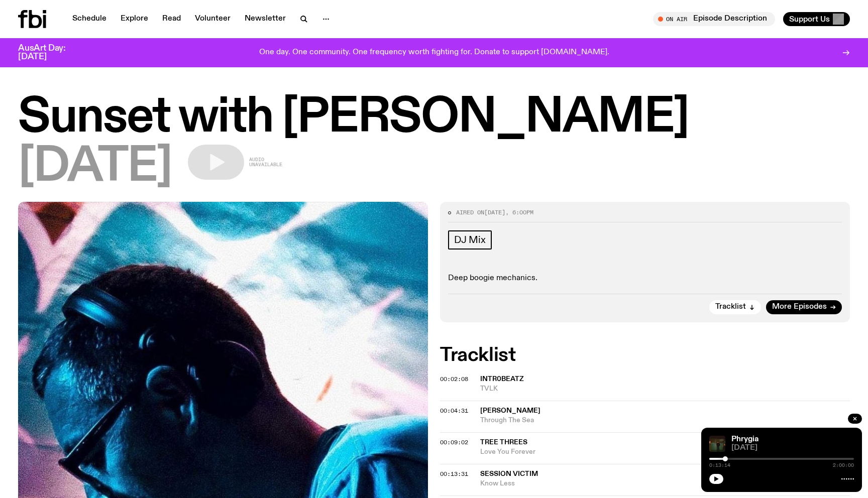  I want to click on a: Newsletter, so click(265, 19).